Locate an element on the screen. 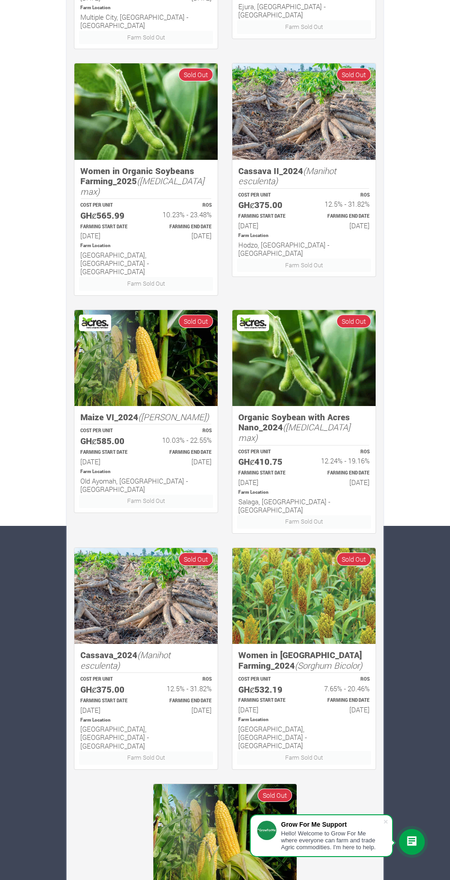  h6: 7.65% - 20.46% is located at coordinates (341, 688).